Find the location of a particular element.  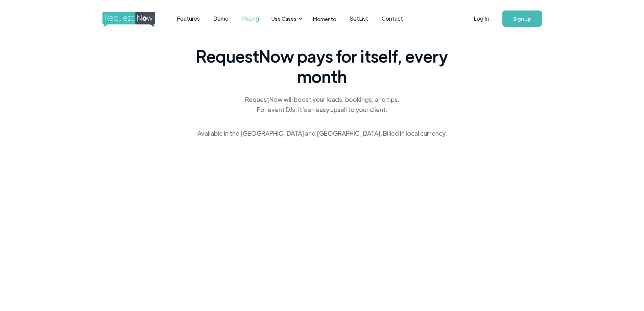

img: requestnow logo is located at coordinates (135, 20).